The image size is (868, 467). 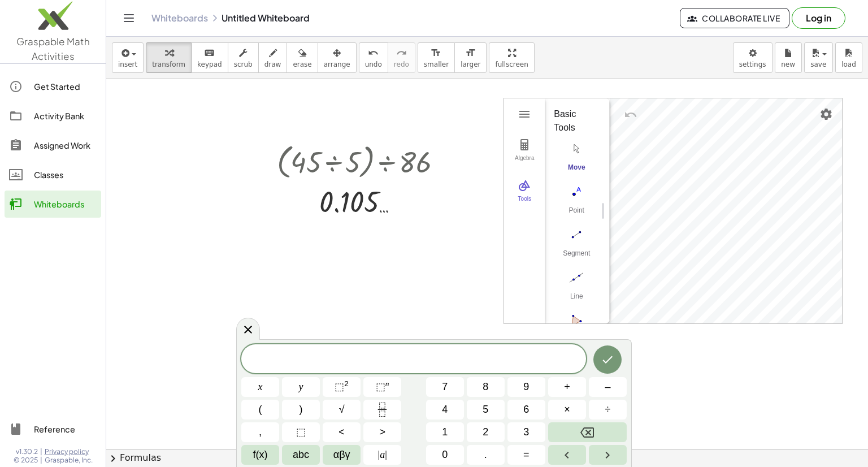 I want to click on span: fullscreen, so click(x=512, y=65).